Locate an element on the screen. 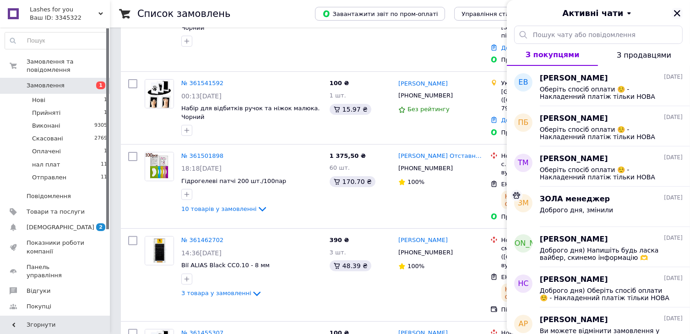 Image resolution: width=690 pixels, height=334 pixels. span: ЕН: 20451246977704 is located at coordinates (534, 184).